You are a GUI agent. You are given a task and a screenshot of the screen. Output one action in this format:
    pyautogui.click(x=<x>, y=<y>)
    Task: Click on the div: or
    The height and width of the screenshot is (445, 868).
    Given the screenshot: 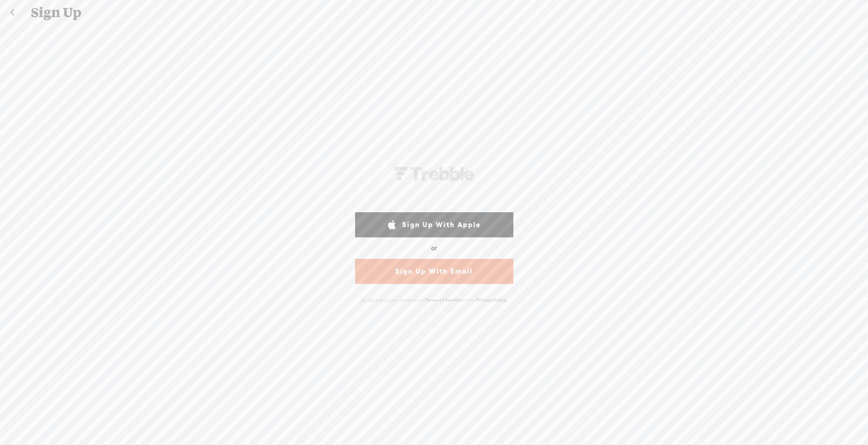 What is the action you would take?
    pyautogui.click(x=434, y=248)
    